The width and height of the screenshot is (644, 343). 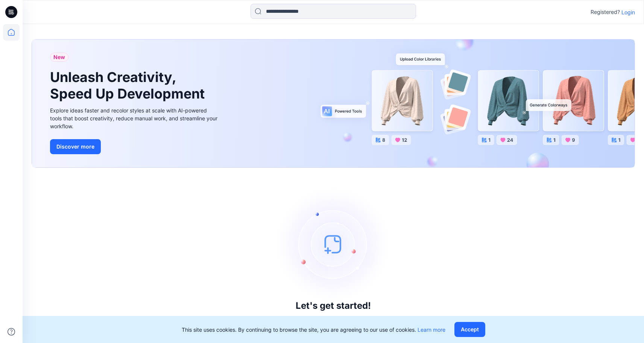 I want to click on h3: Let's get started!, so click(x=333, y=306).